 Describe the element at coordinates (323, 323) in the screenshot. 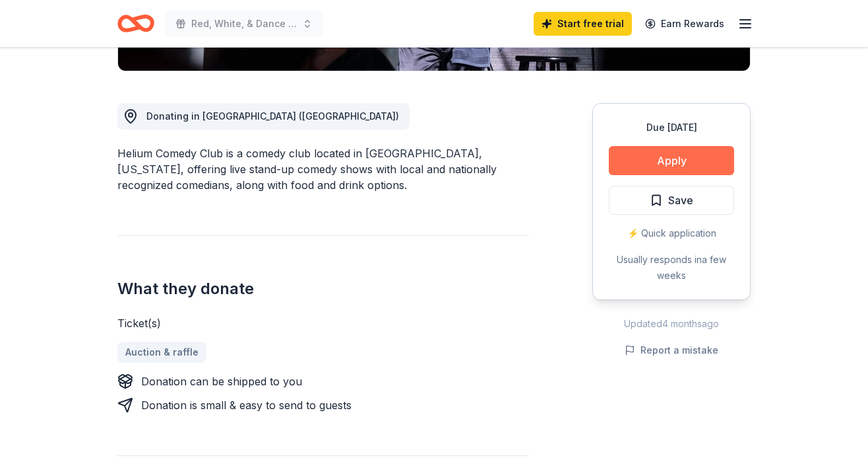

I see `div: Ticket(s)` at that location.